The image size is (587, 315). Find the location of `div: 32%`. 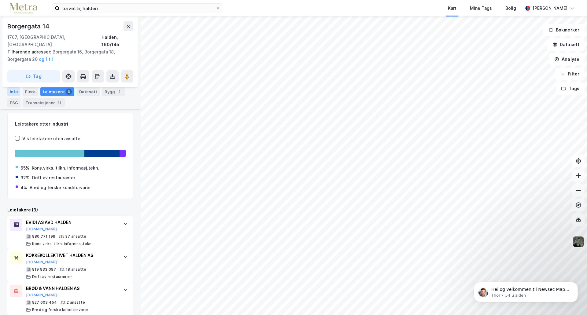

div: 32% is located at coordinates (25, 178).